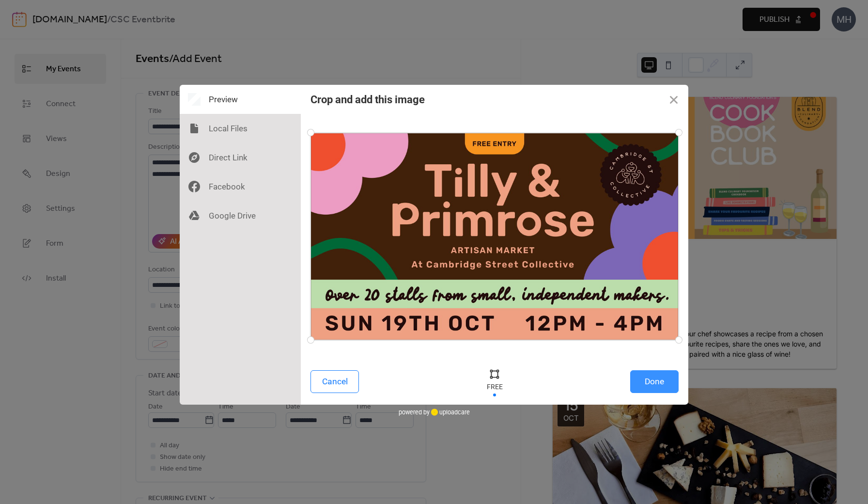  I want to click on div: Direct Link, so click(240, 158).